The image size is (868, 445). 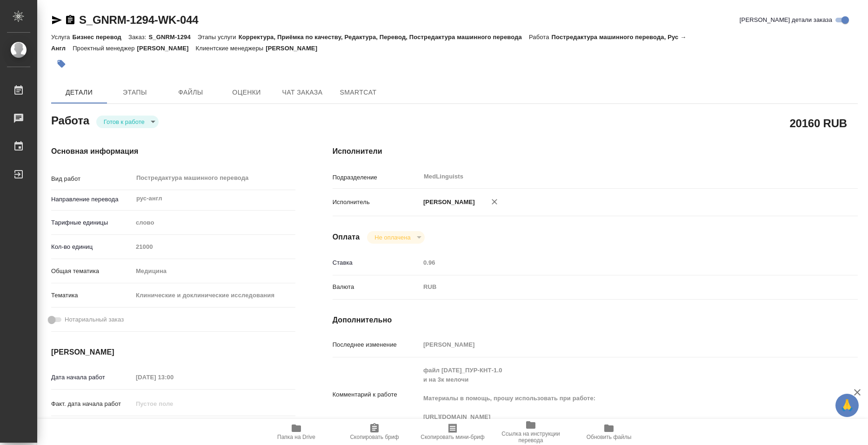 I want to click on div: Клинические и доклинические исследования, so click(x=214, y=295).